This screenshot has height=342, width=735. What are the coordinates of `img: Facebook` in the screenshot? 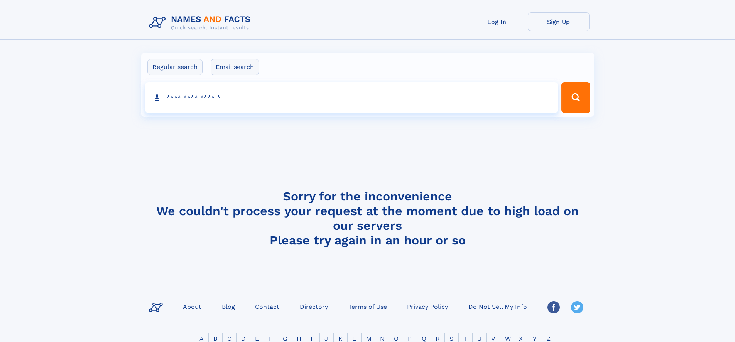 It's located at (553, 307).